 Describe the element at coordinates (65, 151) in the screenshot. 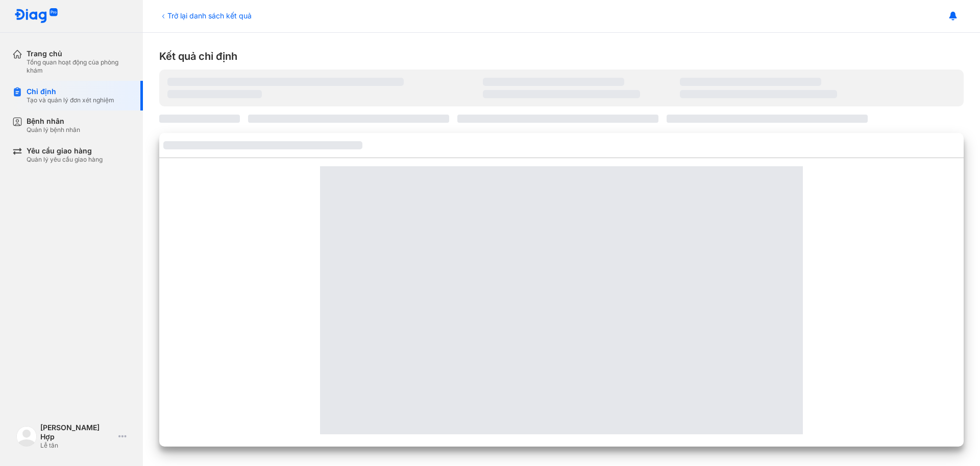

I see `div: Yêu cầu giao hàng` at that location.